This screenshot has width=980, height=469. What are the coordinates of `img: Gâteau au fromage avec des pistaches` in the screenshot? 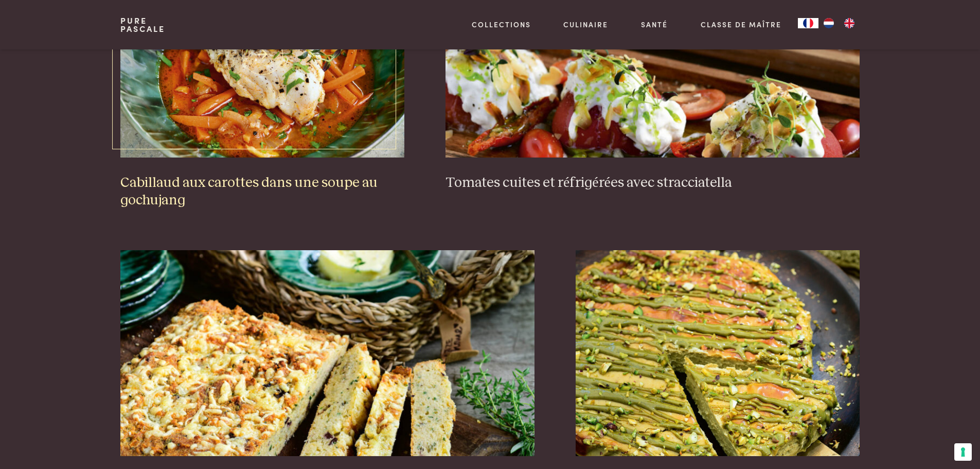 It's located at (718, 353).